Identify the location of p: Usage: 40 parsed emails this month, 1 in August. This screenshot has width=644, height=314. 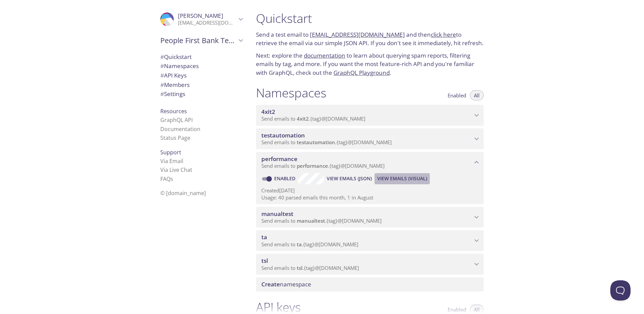
(369, 197).